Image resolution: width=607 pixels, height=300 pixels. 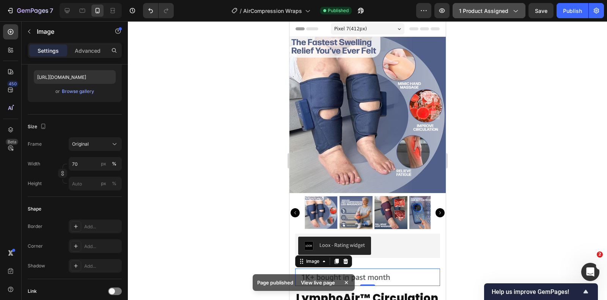 I want to click on label: Width, so click(x=34, y=164).